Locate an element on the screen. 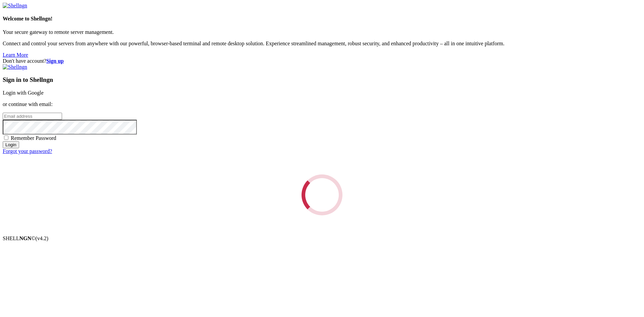 This screenshot has height=317, width=644. input: Login is located at coordinates (11, 145).